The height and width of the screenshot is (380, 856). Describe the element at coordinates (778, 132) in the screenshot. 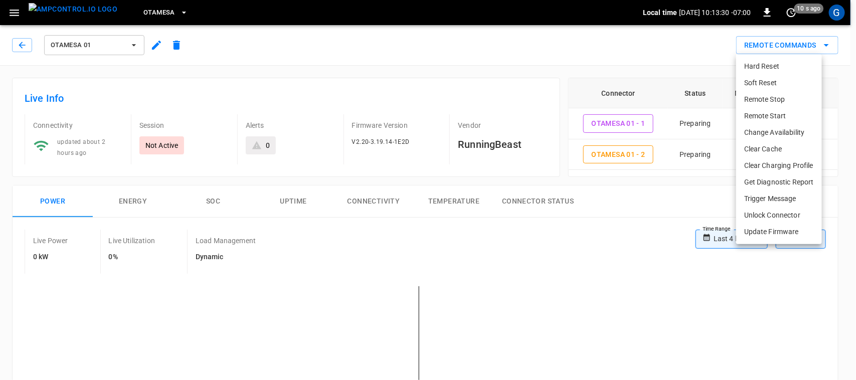

I see `li: Change Availability` at that location.